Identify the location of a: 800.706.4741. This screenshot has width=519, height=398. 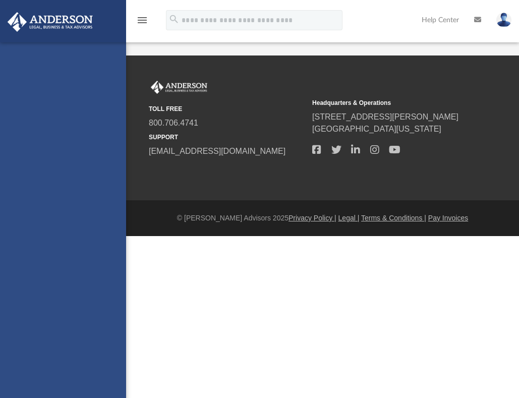
(174, 123).